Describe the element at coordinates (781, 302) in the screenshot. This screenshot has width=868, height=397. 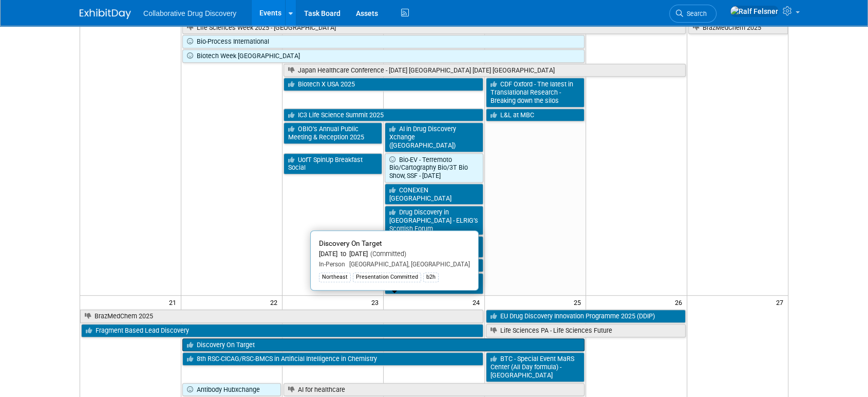
I see `span: 27` at that location.